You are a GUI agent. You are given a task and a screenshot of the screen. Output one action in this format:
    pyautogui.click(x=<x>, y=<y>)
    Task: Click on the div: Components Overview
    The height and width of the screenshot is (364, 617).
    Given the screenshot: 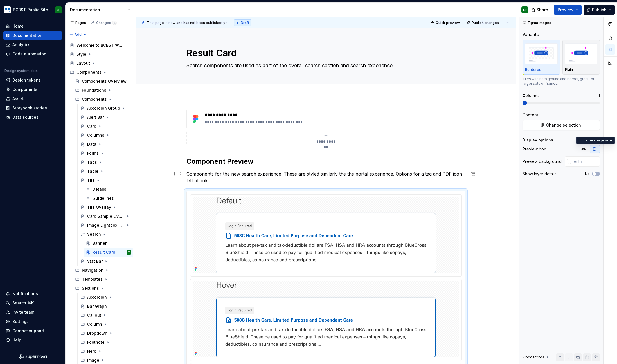 What is the action you would take?
    pyautogui.click(x=104, y=82)
    